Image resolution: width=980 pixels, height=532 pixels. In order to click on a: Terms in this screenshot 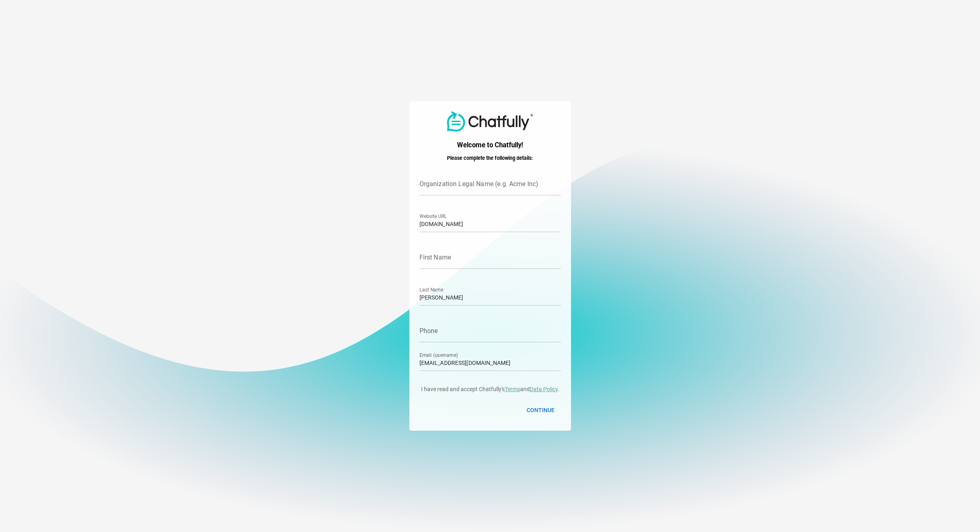, I will do `click(512, 389)`.